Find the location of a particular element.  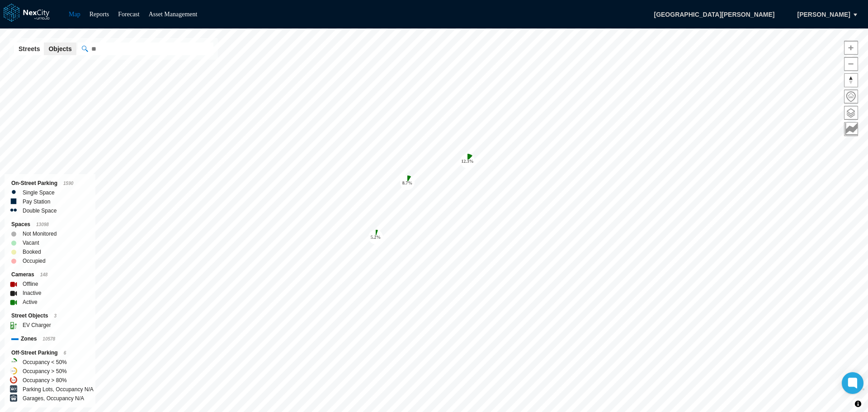

div: Spaces is located at coordinates (50, 224).